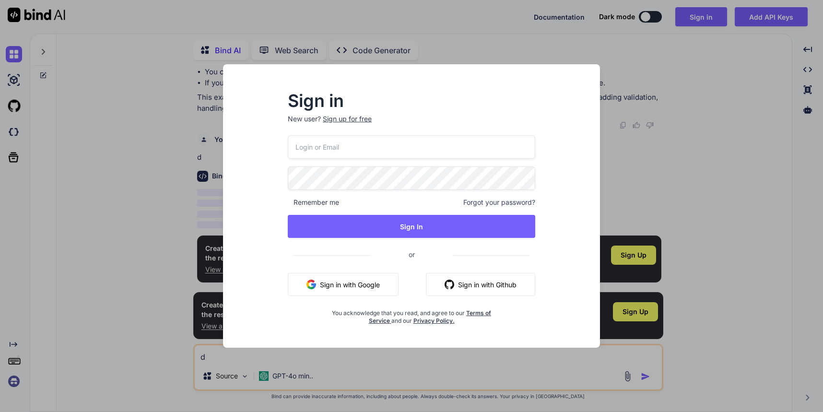  What do you see at coordinates (499, 202) in the screenshot?
I see `span: Forgot your password?` at bounding box center [499, 202].